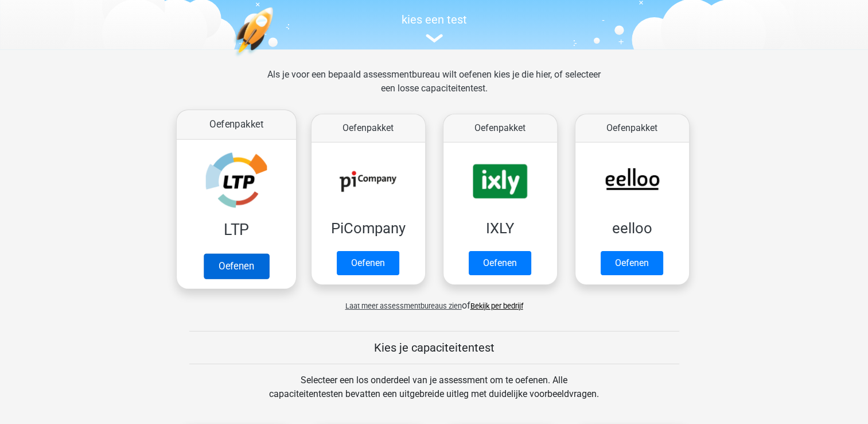 Image resolution: width=868 pixels, height=424 pixels. Describe the element at coordinates (434, 20) in the screenshot. I see `h5: kies een test` at that location.